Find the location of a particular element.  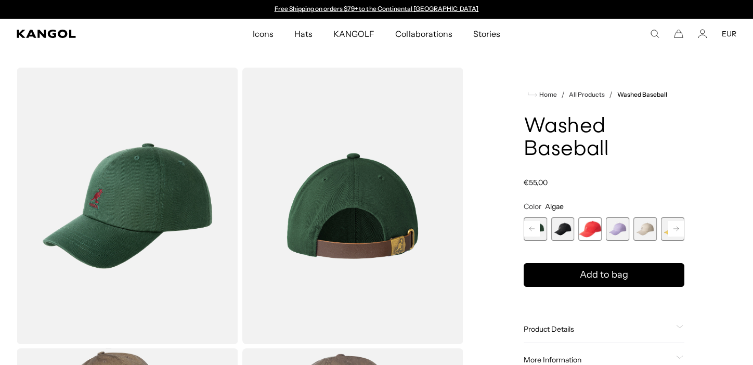

div: 5 of 14 is located at coordinates (617, 229).